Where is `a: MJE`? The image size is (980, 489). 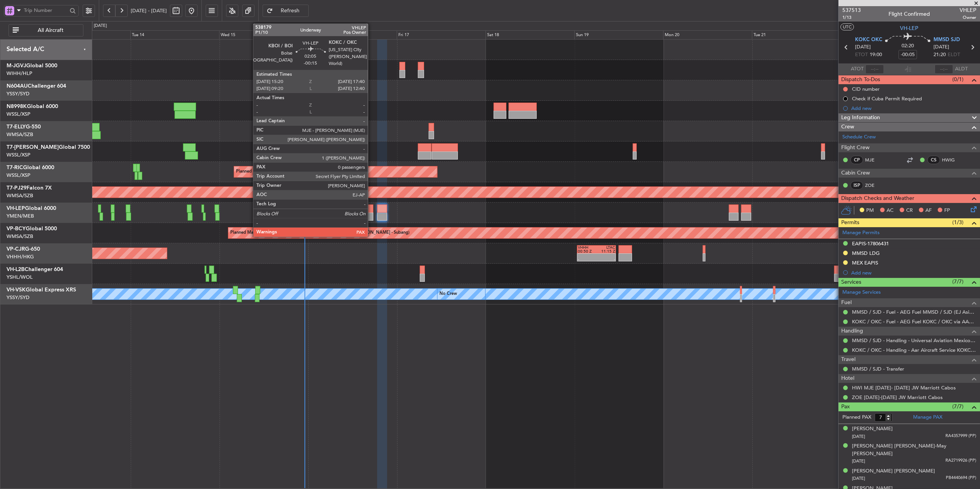
a: MJE is located at coordinates (873, 160).